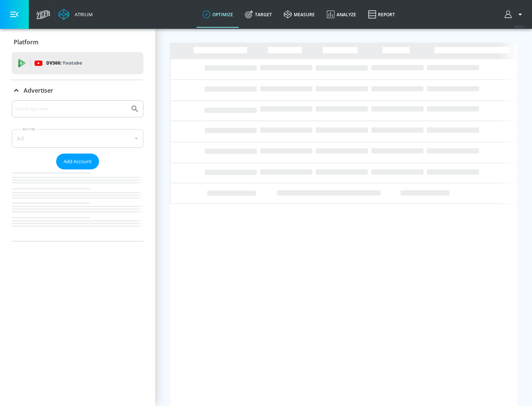 This screenshot has width=532, height=406. Describe the element at coordinates (78, 162) in the screenshot. I see `span: Add Account` at that location.